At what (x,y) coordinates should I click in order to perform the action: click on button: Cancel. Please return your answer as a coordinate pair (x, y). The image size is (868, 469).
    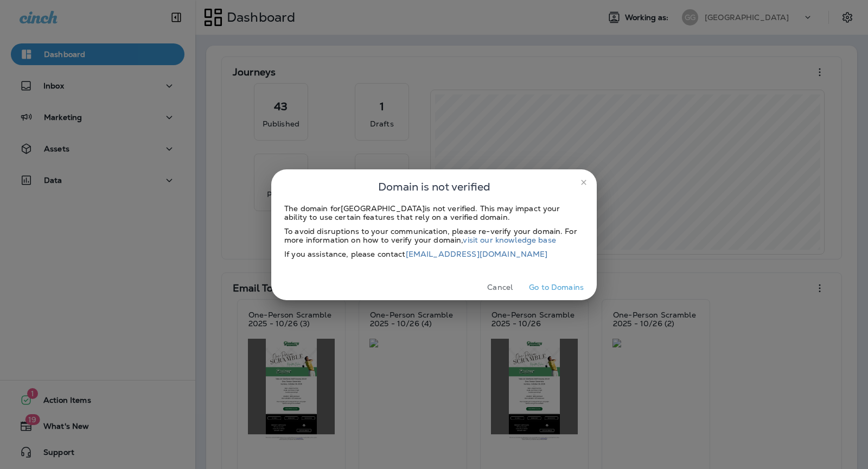
    Looking at the image, I should click on (500, 287).